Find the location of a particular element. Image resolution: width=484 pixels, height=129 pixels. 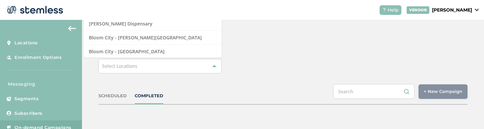

img: icon_down-arrow-small-66adaf34.svg is located at coordinates (477, 10).